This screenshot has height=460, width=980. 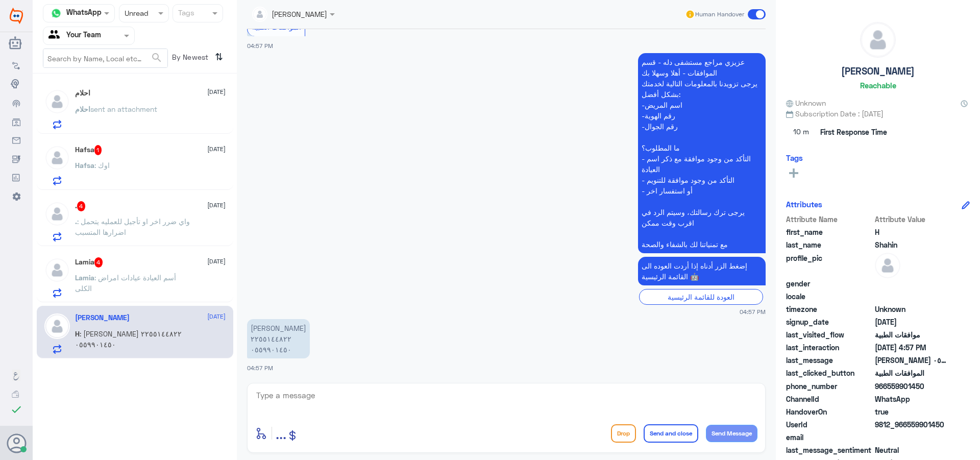 What do you see at coordinates (701, 296) in the screenshot?
I see `div: العودة للقائمة الرئيسية` at bounding box center [701, 296].